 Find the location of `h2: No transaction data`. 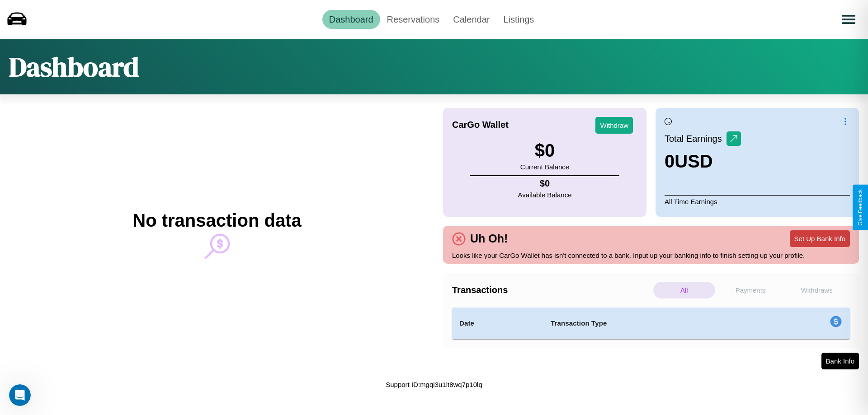

h2: No transaction data is located at coordinates (217, 220).